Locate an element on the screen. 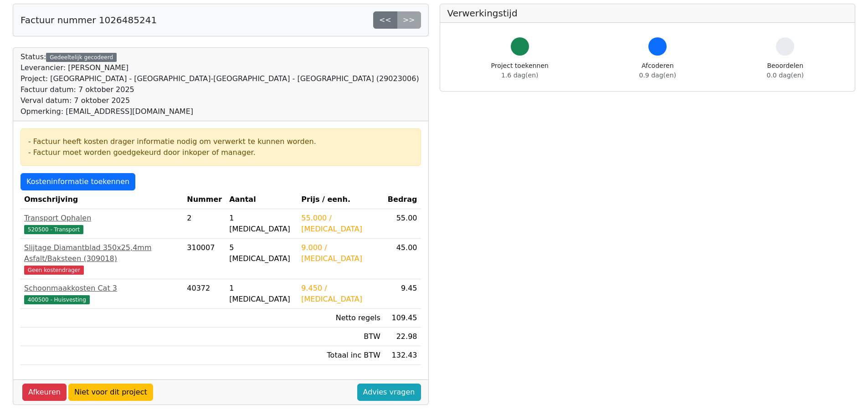 This screenshot has width=868, height=415. td: 109.45 is located at coordinates (403, 318).